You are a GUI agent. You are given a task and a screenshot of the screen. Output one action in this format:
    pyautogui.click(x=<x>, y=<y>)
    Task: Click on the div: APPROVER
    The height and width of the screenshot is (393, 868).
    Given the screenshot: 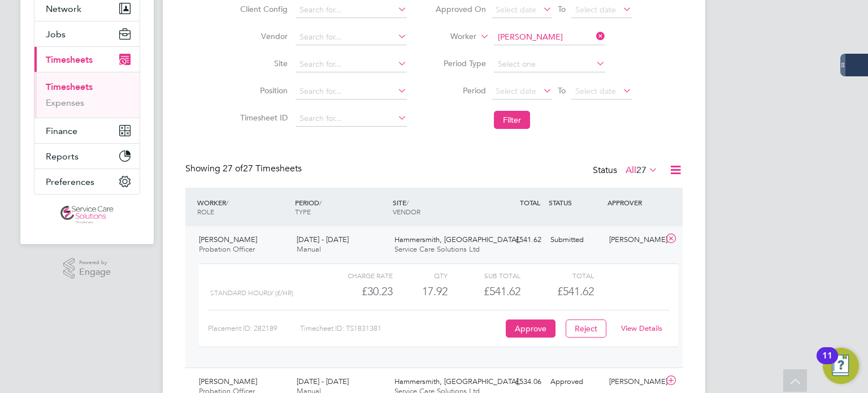 What is the action you would take?
    pyautogui.click(x=634, y=203)
    